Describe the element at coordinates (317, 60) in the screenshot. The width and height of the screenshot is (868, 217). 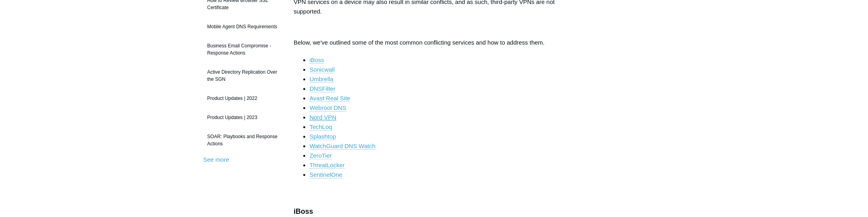
I see `a: iBoss` at that location.